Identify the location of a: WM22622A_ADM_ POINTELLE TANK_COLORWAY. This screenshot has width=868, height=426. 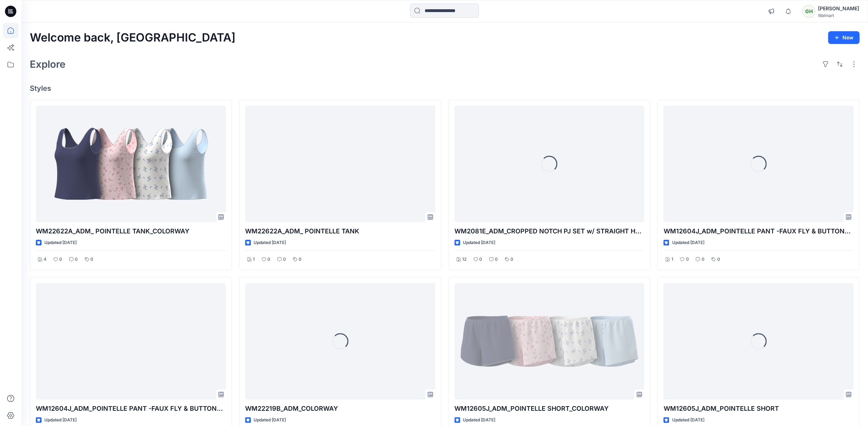
(131, 164).